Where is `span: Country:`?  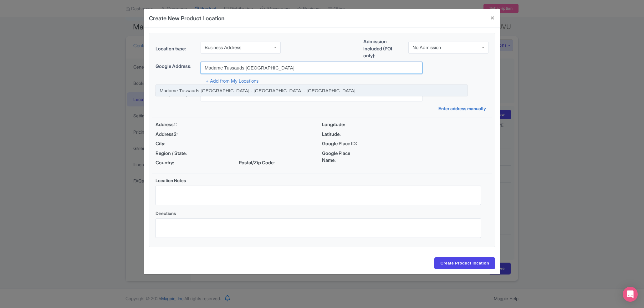
span: Country: is located at coordinates (177, 163).